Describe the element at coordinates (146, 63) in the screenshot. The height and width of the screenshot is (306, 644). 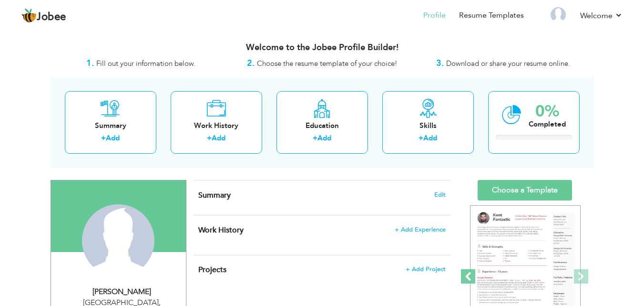
I see `span: Fill out your information below.` at that location.